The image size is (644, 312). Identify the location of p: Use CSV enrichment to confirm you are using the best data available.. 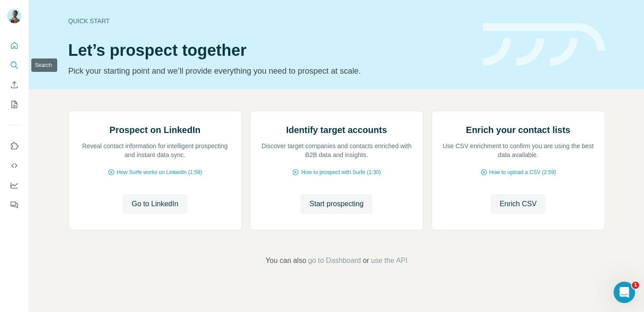
(518, 150).